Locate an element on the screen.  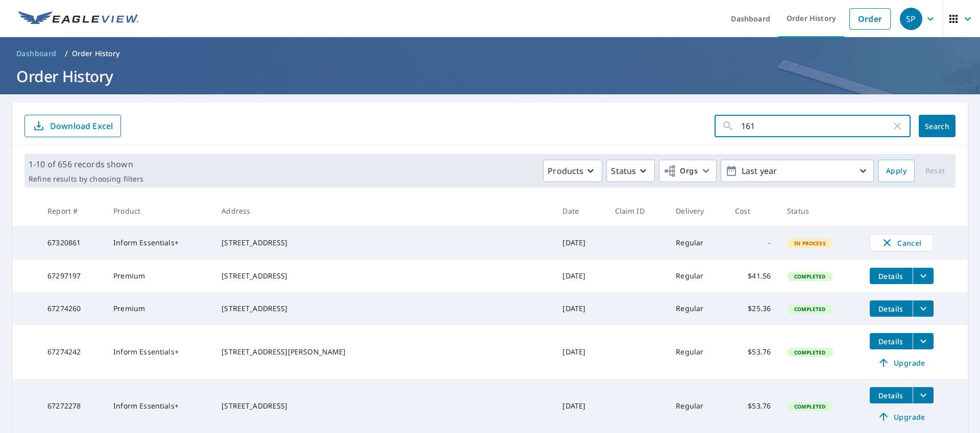
td: 67274260 is located at coordinates (72, 309).